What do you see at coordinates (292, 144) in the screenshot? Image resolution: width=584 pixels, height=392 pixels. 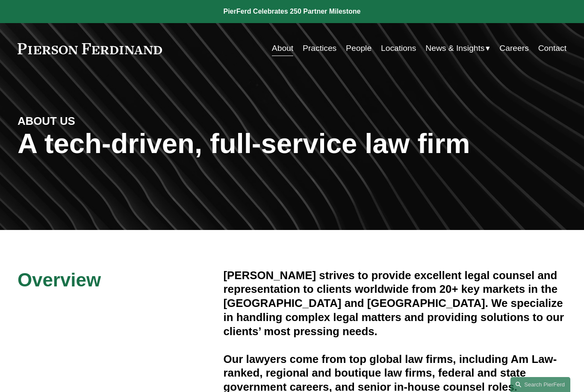 I see `h1: A tech-driven, full-service law firm` at bounding box center [292, 144].